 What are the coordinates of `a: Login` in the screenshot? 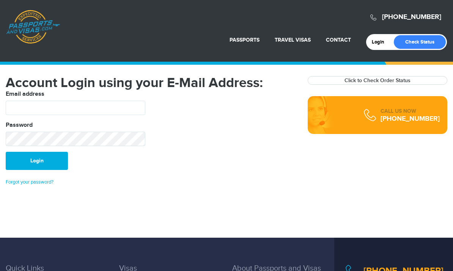 It's located at (380, 42).